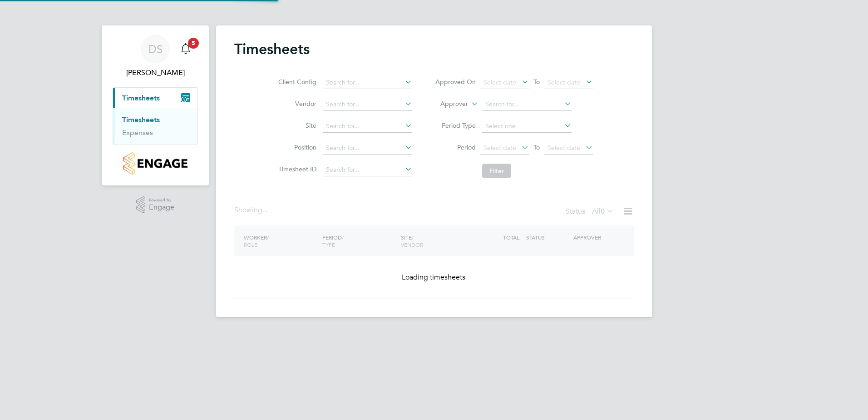  Describe the element at coordinates (155, 105) in the screenshot. I see `nav: Main navigation` at that location.